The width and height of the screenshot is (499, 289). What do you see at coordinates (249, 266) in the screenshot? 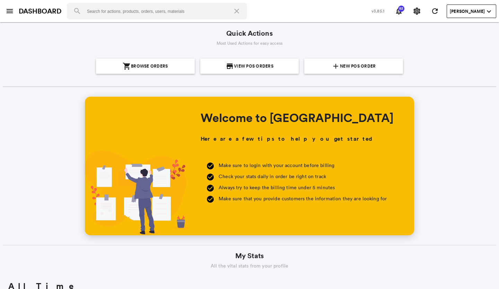
I see `span: All the vital stats from your profile` at bounding box center [249, 266].